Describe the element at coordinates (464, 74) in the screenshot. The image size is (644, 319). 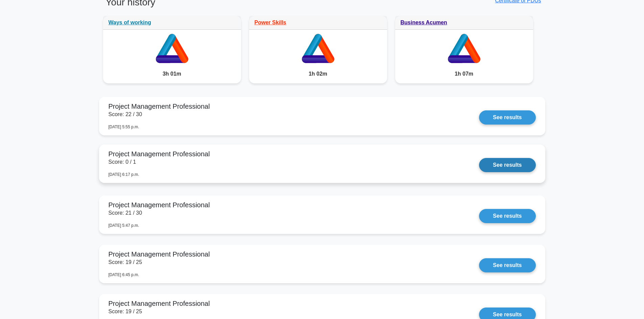
I see `div: 1h 07m` at that location.